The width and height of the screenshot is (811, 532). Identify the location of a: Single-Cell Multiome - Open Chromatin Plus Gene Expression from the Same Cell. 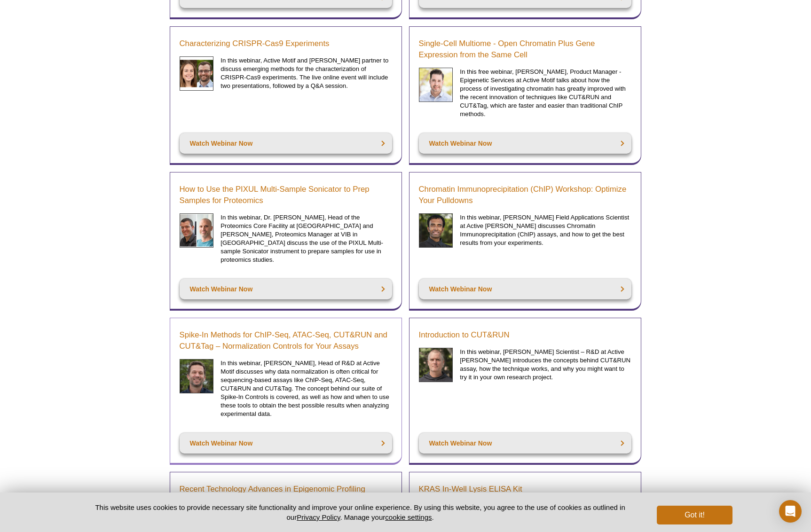
(525, 49).